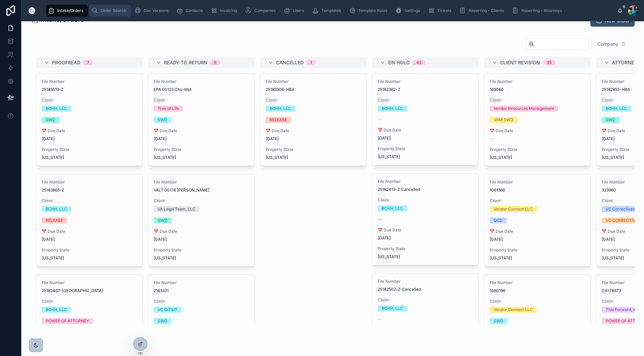  I want to click on span: Templates, so click(331, 11).